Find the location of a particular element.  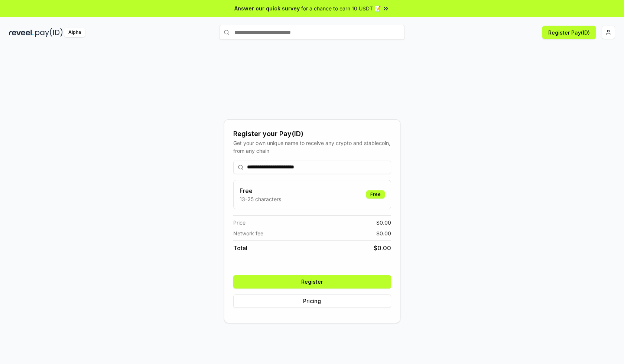

span: Network fee is located at coordinates (249, 233).